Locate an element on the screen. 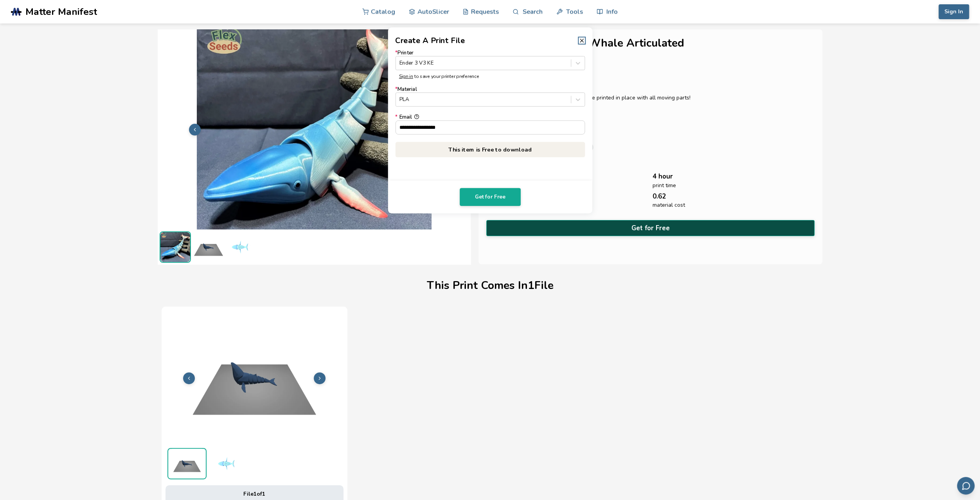 The image size is (980, 500). span: Matter Manifest is located at coordinates (61, 12).